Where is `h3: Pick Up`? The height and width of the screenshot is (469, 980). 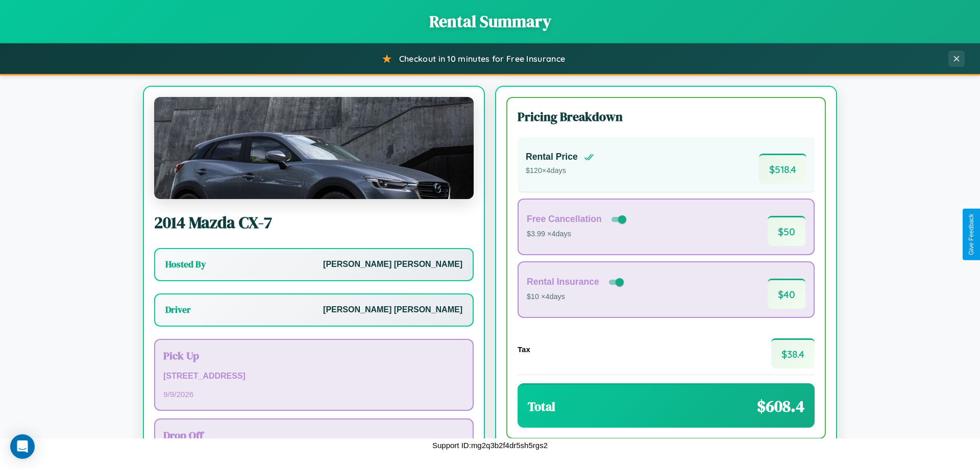
h3: Pick Up is located at coordinates (314, 355).